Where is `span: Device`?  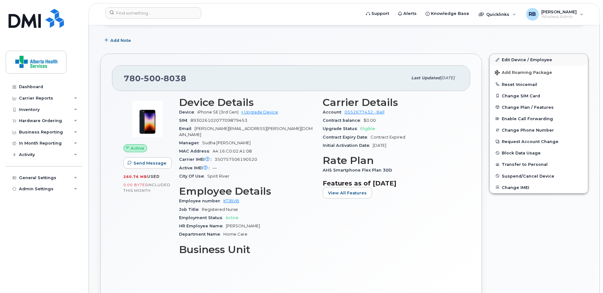
span: Device is located at coordinates (188, 112).